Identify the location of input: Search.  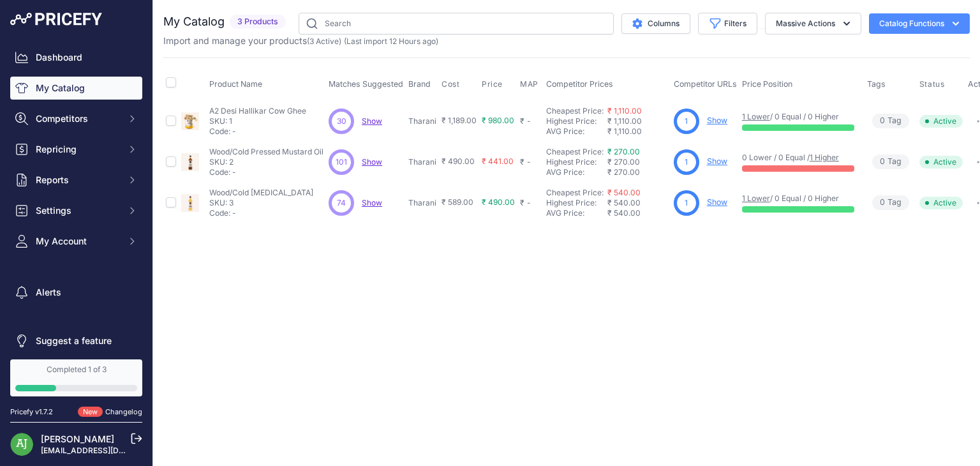
(456, 24).